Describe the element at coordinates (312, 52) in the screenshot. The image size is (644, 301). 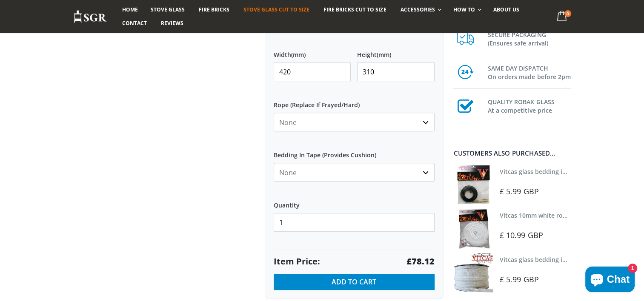
I see `label: Width` at that location.